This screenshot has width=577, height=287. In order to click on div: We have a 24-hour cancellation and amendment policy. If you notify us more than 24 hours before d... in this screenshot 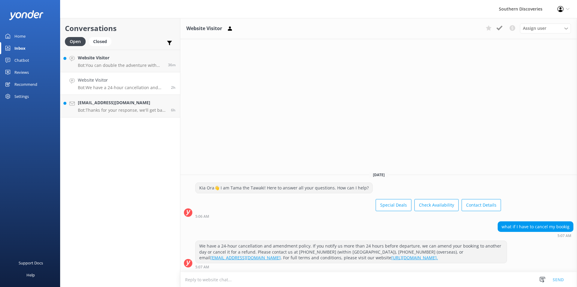, I will do `click(351, 251)`.